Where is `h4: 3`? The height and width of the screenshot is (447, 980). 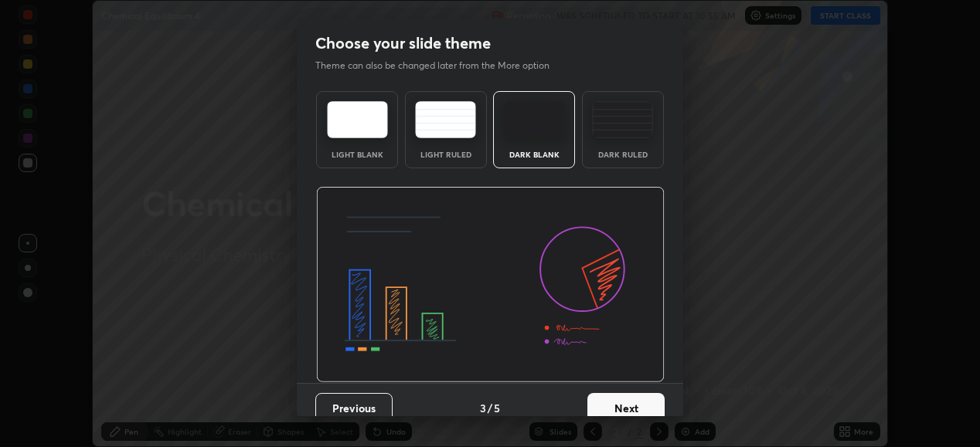
h4: 3 is located at coordinates (483, 408).